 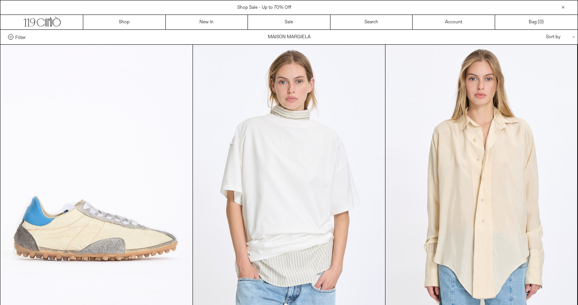 What do you see at coordinates (536, 22) in the screenshot?
I see `a: Bag ()` at bounding box center [536, 22].